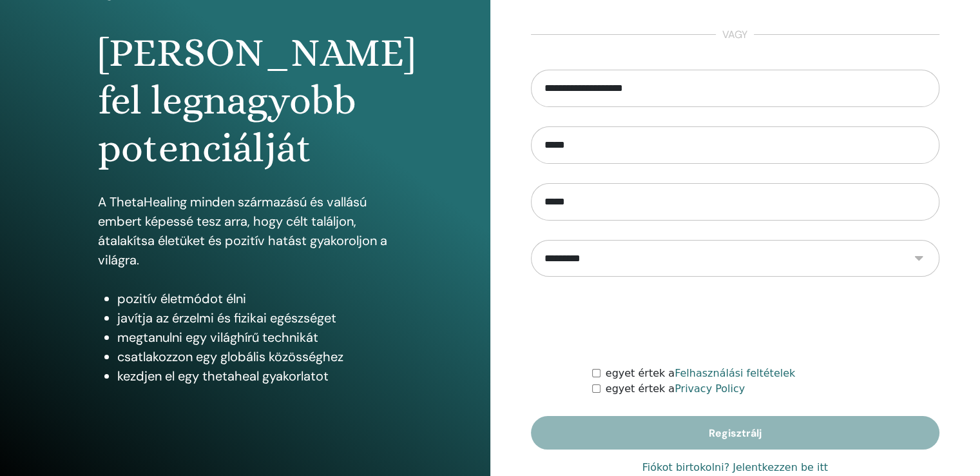  I want to click on li: javítja az érzelmi és fizikai egészséget, so click(254, 318).